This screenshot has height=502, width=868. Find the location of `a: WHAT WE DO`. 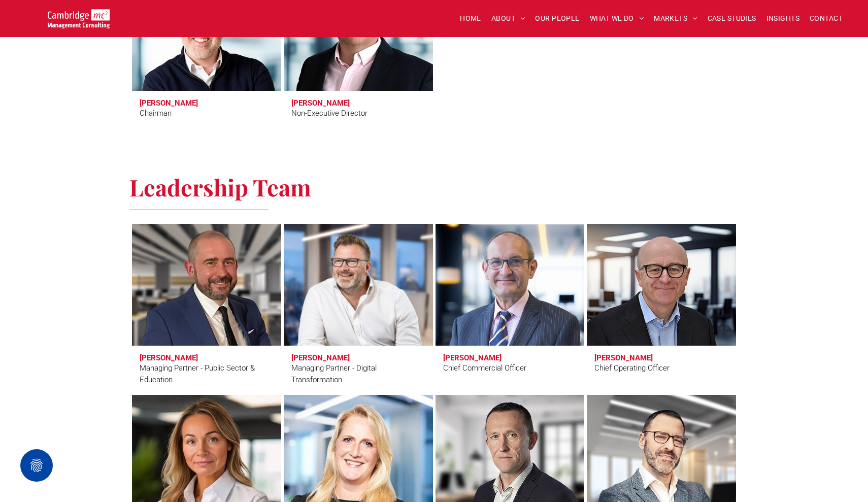

a: WHAT WE DO is located at coordinates (616, 19).